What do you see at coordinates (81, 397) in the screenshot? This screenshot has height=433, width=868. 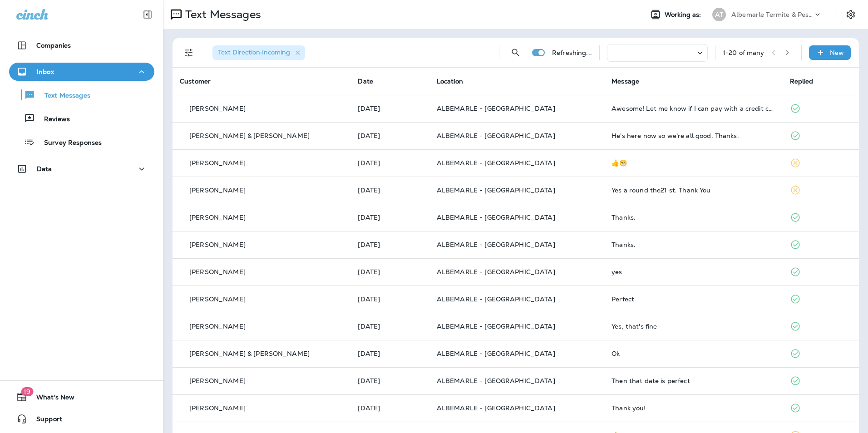 I see `button: 19What's New` at bounding box center [81, 397].